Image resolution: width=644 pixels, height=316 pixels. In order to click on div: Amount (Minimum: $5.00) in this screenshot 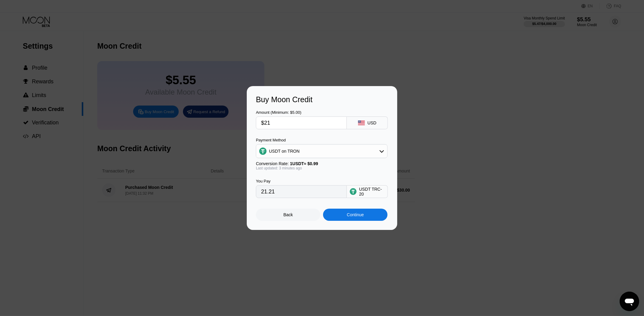, I will do `click(301, 112)`.